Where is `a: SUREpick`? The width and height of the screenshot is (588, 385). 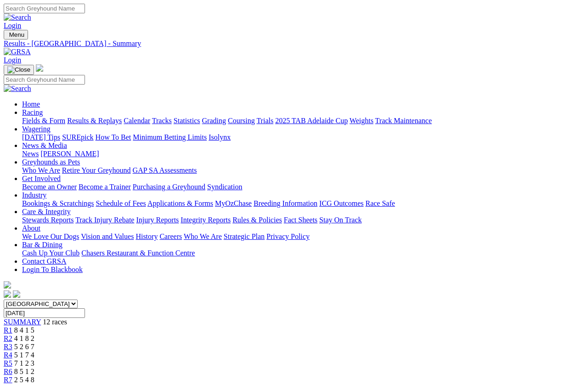
a: SUREpick is located at coordinates (78, 137).